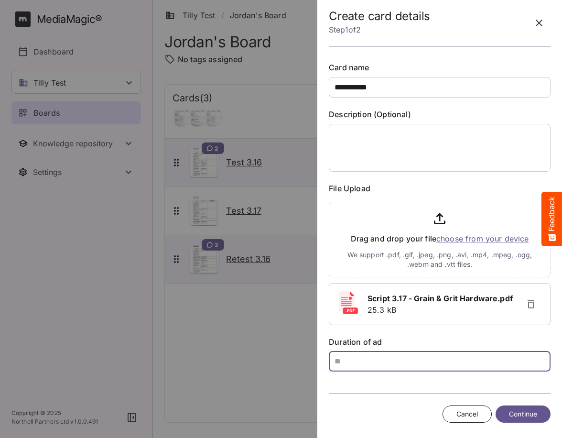  I want to click on label: File Upload, so click(440, 188).